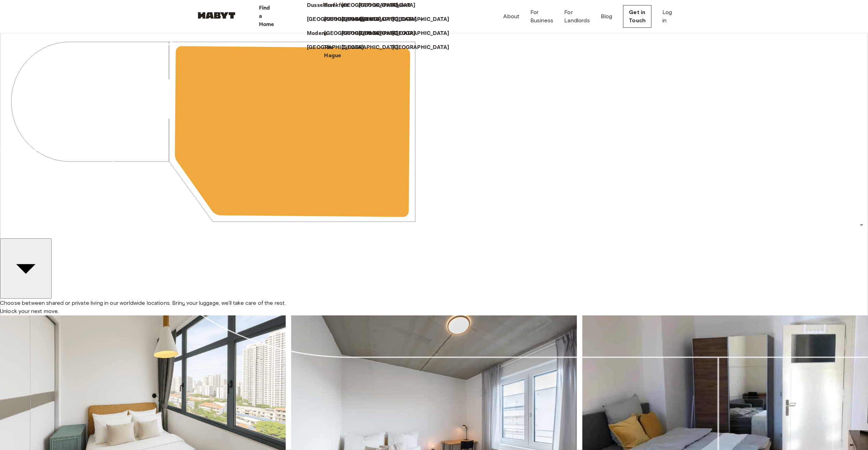 This screenshot has height=450, width=868. I want to click on p: Modena, so click(317, 33).